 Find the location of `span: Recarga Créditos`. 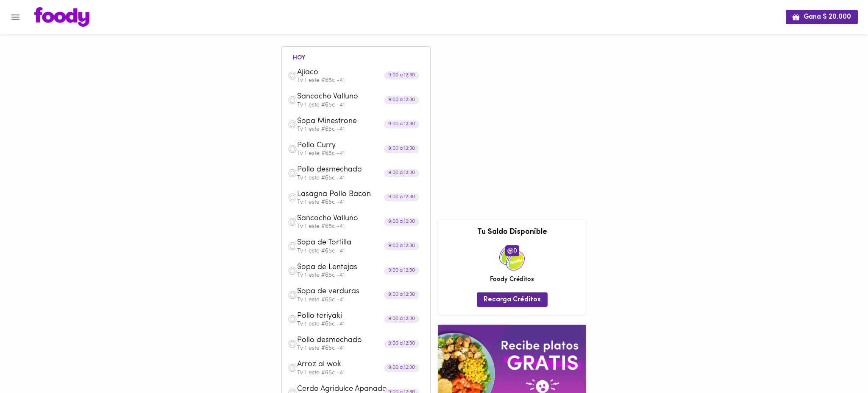

span: Recarga Créditos is located at coordinates (512, 299).